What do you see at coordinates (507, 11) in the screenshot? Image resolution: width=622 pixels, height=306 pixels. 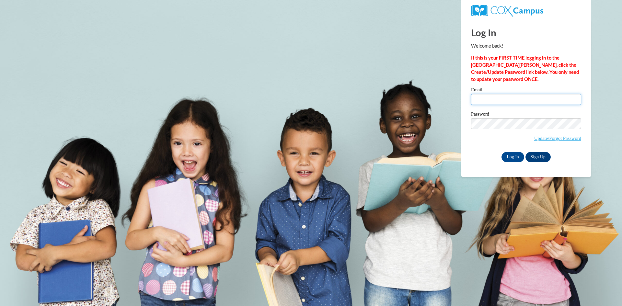 I see `img: COX Campus` at bounding box center [507, 11].